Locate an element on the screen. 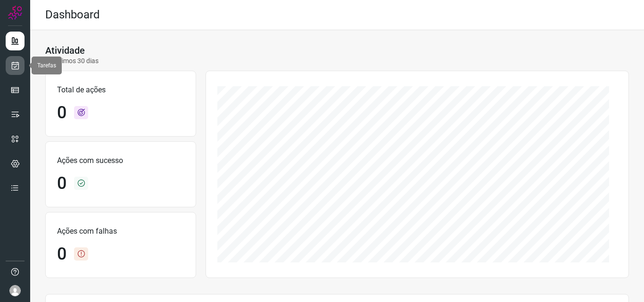  p: Total de ações is located at coordinates (121, 90).